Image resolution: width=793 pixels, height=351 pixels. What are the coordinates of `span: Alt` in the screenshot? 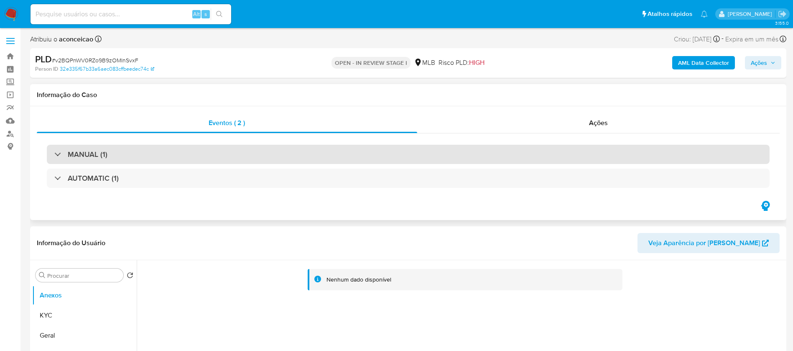 It's located at (197, 14).